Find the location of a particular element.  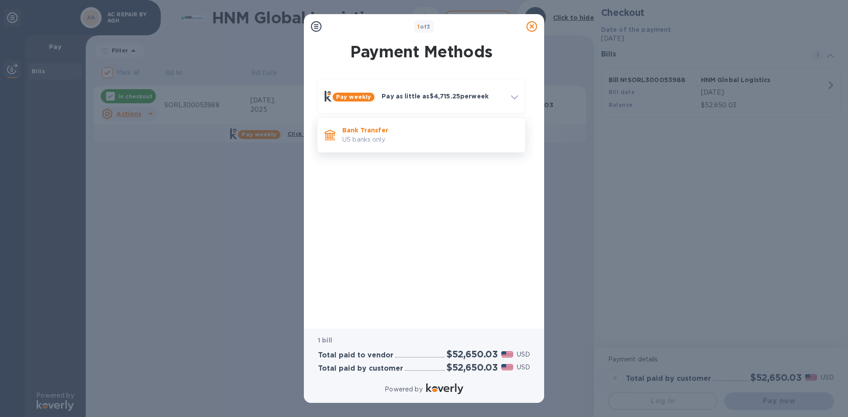

span: 1 is located at coordinates (418, 27).